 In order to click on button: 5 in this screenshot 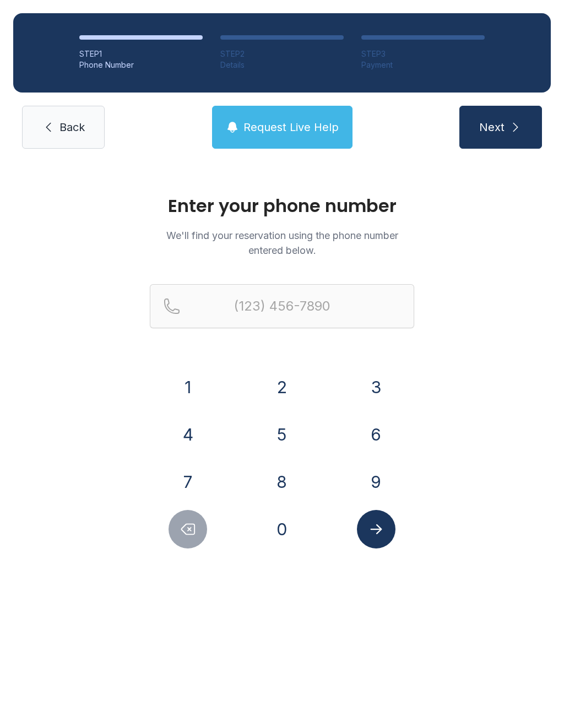, I will do `click(282, 435)`.